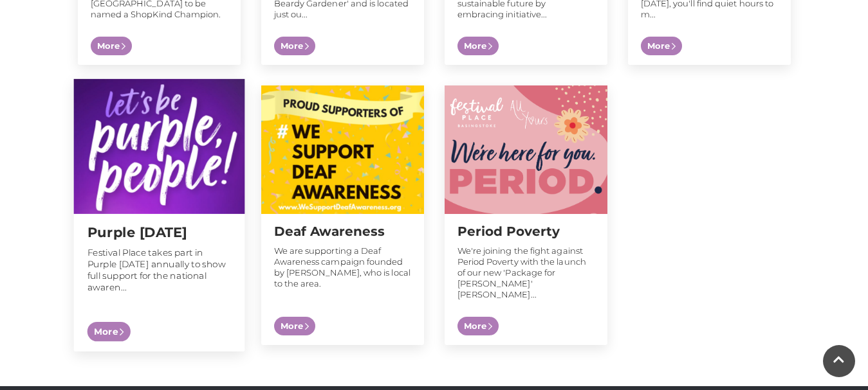 The width and height of the screenshot is (868, 390). What do you see at coordinates (342, 231) in the screenshot?
I see `h2: Deaf Awareness` at bounding box center [342, 231].